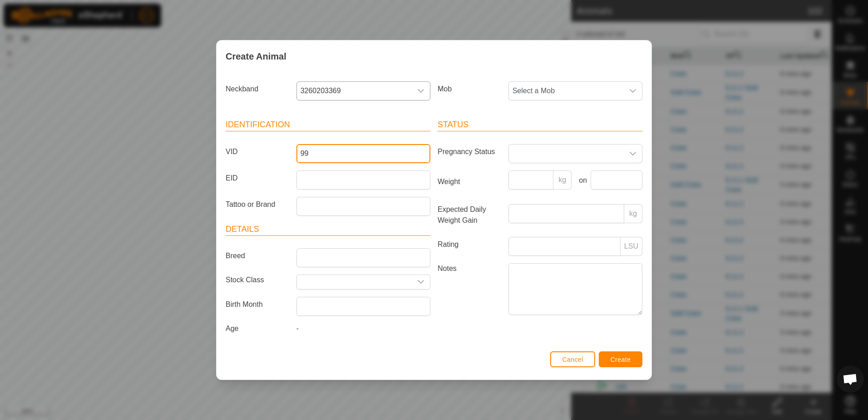  Describe the element at coordinates (258, 89) in the screenshot. I see `label: Neckband` at that location.